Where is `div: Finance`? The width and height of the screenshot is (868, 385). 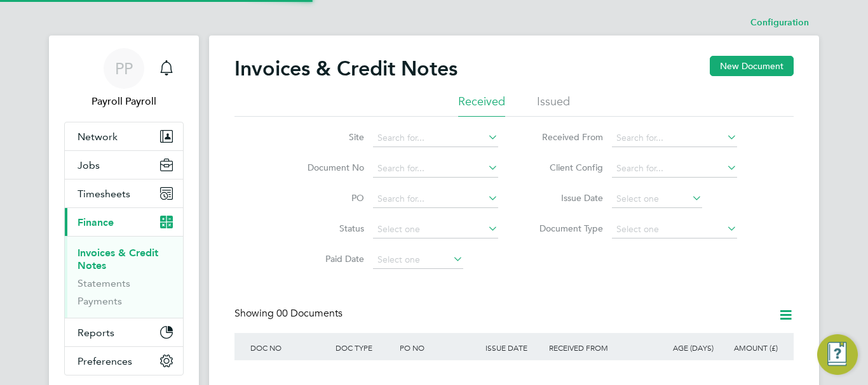 div: Finance is located at coordinates (124, 277).